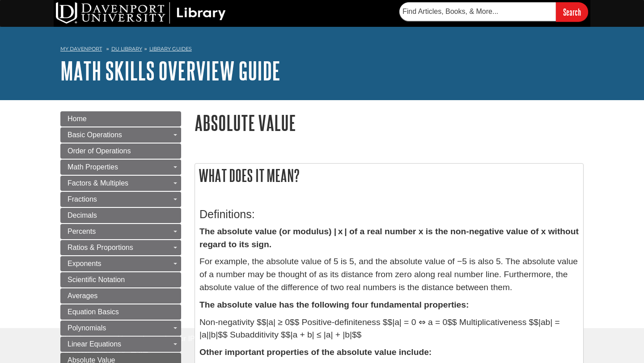 The image size is (644, 363). Describe the element at coordinates (95, 344) in the screenshot. I see `span: Linear Equations` at that location.